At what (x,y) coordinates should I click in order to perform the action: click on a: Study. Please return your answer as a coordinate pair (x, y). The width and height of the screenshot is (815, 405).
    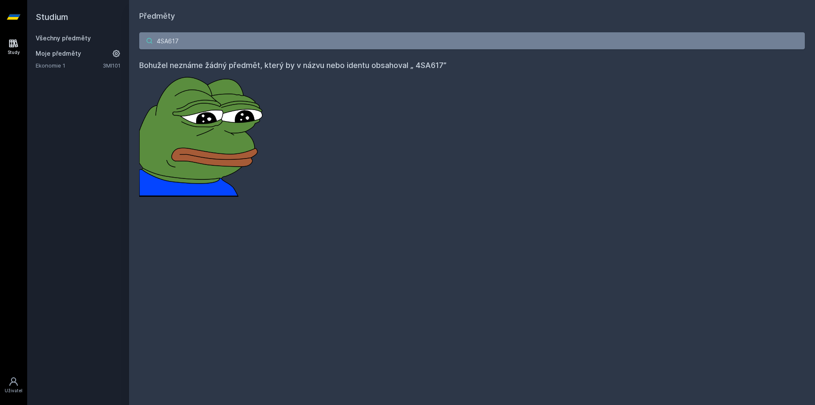
    Looking at the image, I should click on (14, 47).